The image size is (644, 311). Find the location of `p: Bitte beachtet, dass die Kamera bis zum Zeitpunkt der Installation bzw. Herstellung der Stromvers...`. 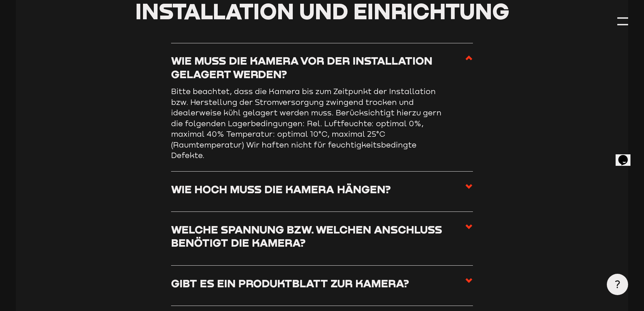

p: Bitte beachtet, dass die Kamera bis zum Zeitpunkt der Installation bzw. Herstellung der Stromvers... is located at coordinates (306, 123).